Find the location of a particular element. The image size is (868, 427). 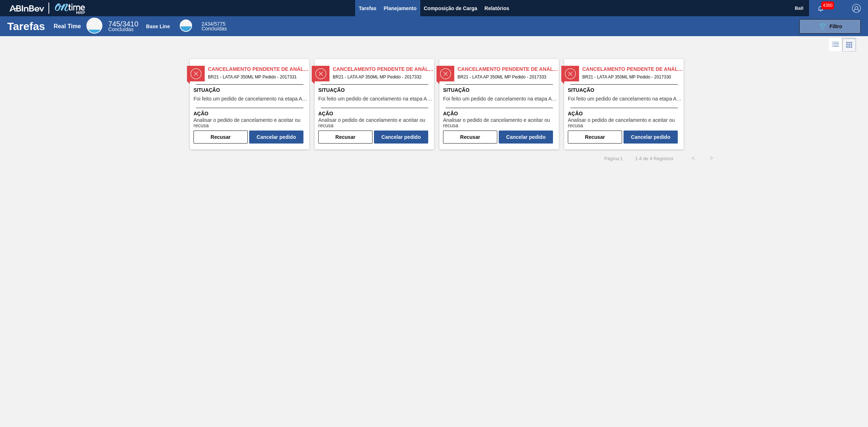

img: TNhmsLtSVTkK8tSr43FrP2fwEKptu5GPRR3wAAAABJRU5ErkJggg== is located at coordinates (27, 8).